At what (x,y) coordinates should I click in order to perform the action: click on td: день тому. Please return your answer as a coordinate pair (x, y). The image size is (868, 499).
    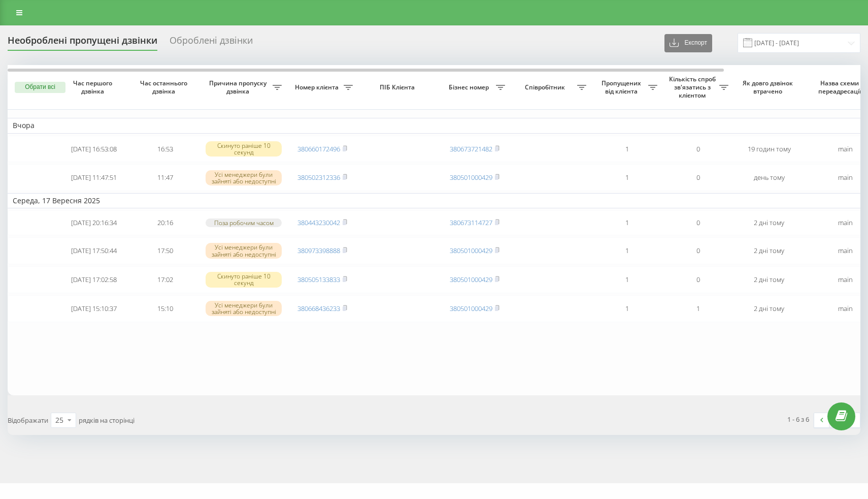
    Looking at the image, I should click on (769, 178).